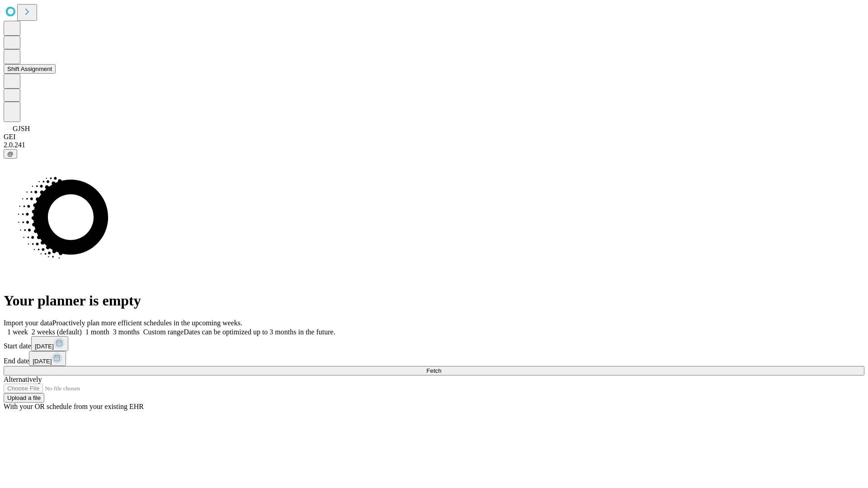 Image resolution: width=868 pixels, height=488 pixels. What do you see at coordinates (29, 69) in the screenshot?
I see `button: Shift Assignment` at bounding box center [29, 69].